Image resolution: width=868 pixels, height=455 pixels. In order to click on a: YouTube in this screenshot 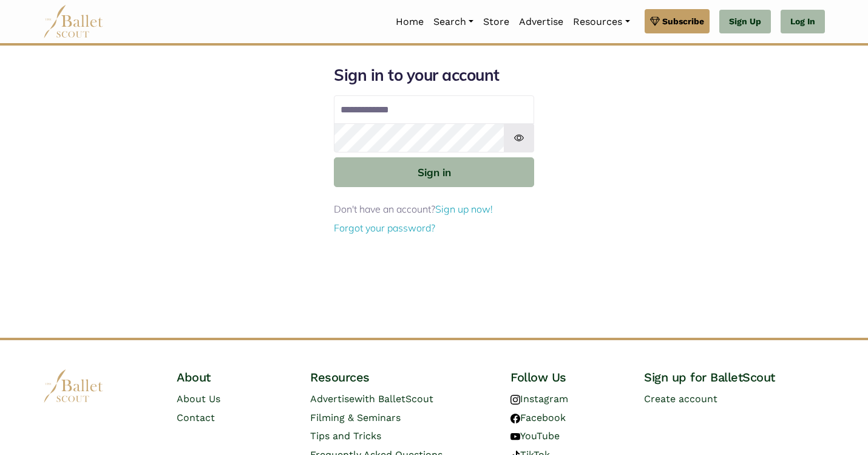, I will do `click(535, 435)`.